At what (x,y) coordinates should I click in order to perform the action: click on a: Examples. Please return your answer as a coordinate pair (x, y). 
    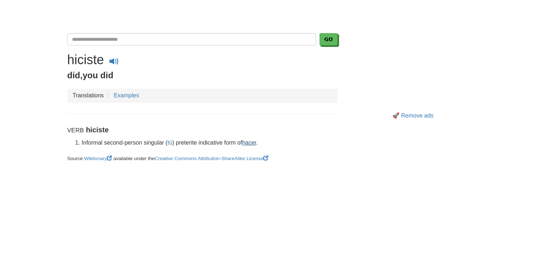
    Looking at the image, I should click on (127, 95).